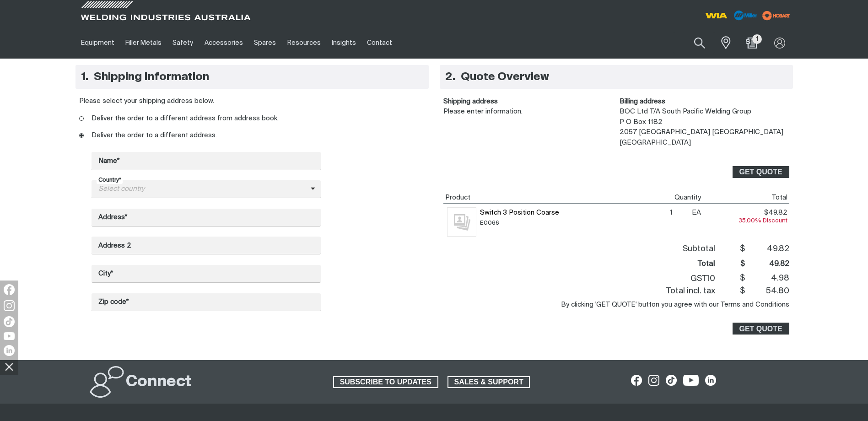  I want to click on th: GST10, so click(581, 279).